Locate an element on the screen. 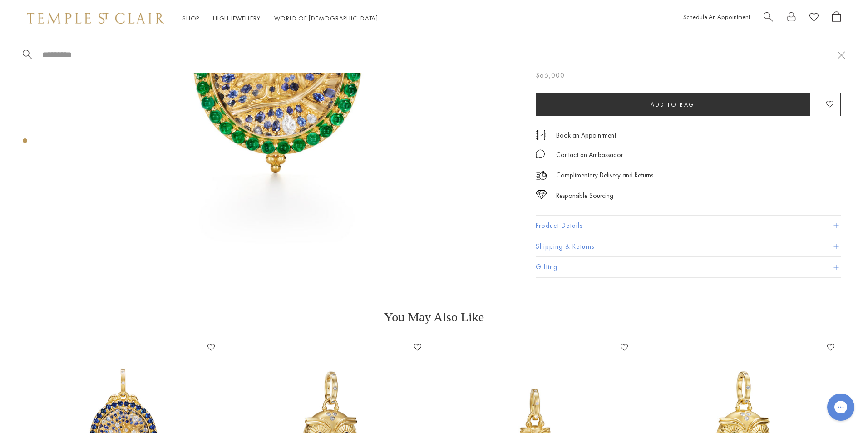 The image size is (868, 433). button: Add to bag is located at coordinates (673, 104).